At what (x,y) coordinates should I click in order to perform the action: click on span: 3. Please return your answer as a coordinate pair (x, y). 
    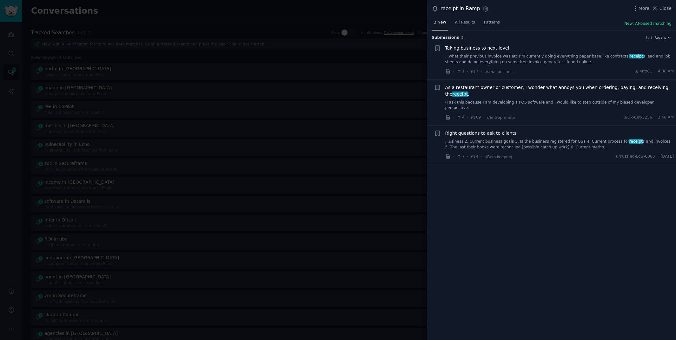
    Looking at the image, I should click on (462, 37).